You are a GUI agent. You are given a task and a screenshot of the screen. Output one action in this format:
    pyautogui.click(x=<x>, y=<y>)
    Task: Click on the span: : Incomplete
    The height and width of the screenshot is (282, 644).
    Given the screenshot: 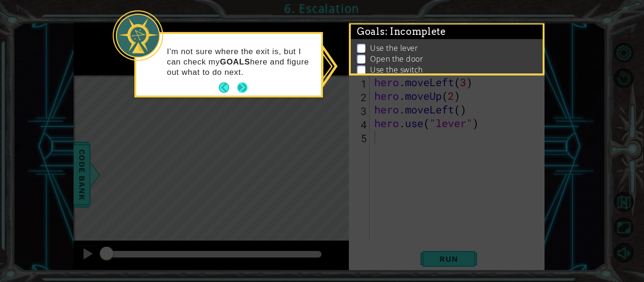 What is the action you would take?
    pyautogui.click(x=415, y=32)
    